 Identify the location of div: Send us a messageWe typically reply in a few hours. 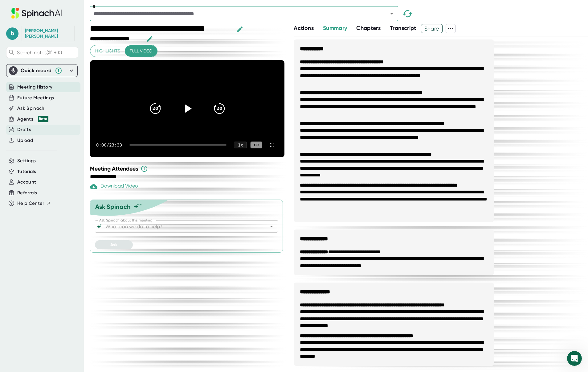
(62, 130).